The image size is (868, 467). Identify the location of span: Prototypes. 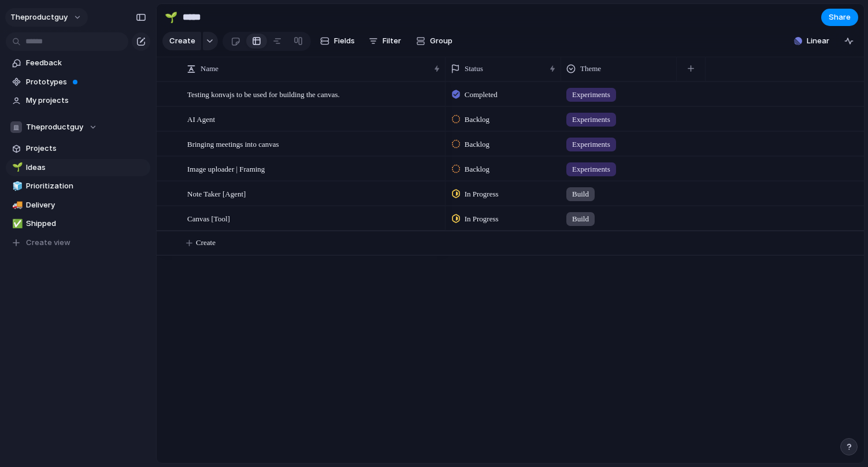
(86, 82).